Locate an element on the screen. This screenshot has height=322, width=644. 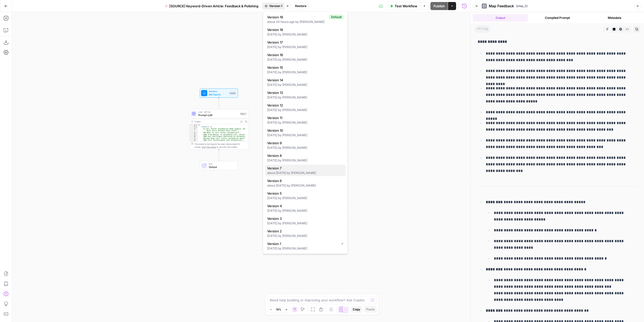
button: Paste is located at coordinates (371, 310).